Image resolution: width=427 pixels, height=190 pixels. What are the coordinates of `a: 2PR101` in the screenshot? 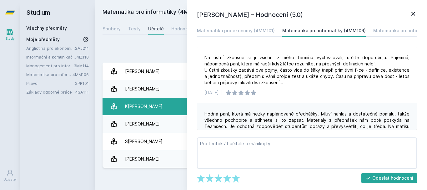 It's located at (82, 83).